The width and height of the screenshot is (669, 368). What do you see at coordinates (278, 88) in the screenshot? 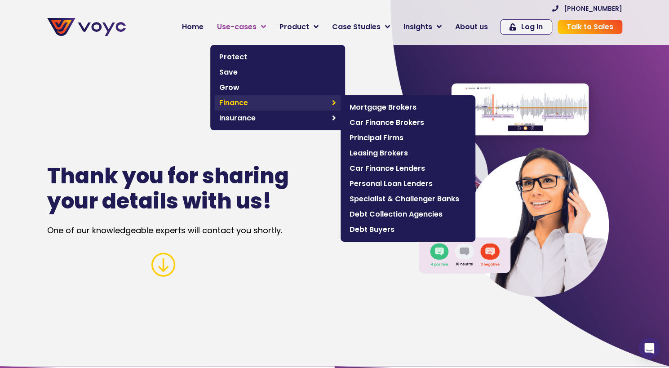
I see `a: Grow` at bounding box center [278, 88].